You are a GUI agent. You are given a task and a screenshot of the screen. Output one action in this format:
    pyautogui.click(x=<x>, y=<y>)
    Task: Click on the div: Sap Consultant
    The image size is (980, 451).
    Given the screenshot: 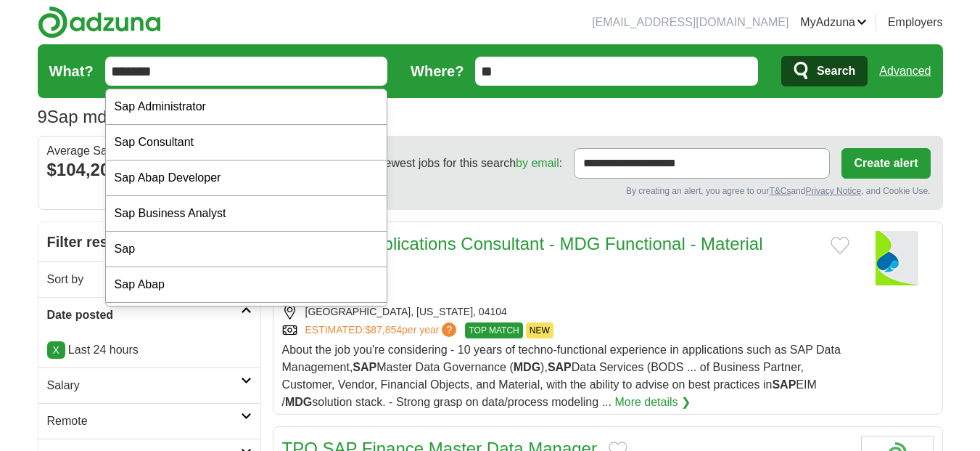 What is the action you would take?
    pyautogui.click(x=247, y=142)
    